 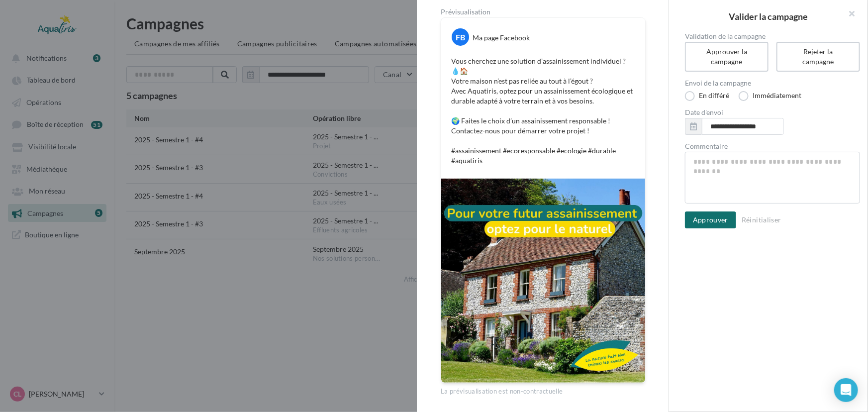 I want to click on div: Approuver la campagne, so click(x=727, y=57).